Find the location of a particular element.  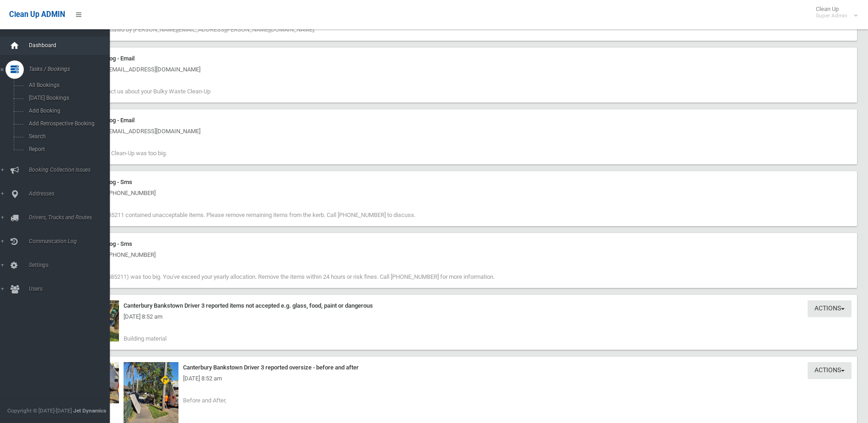

div: Canterbury Bankstown Driver 3 reported items not accepted e.g. glass, food, paint or dangerous is located at coordinates (458, 306).